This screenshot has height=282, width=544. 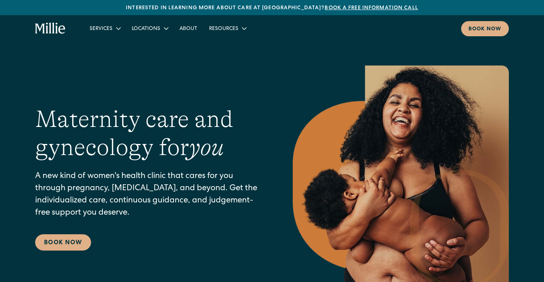 I want to click on h1: Maternity care and gynecology for, so click(x=149, y=134).